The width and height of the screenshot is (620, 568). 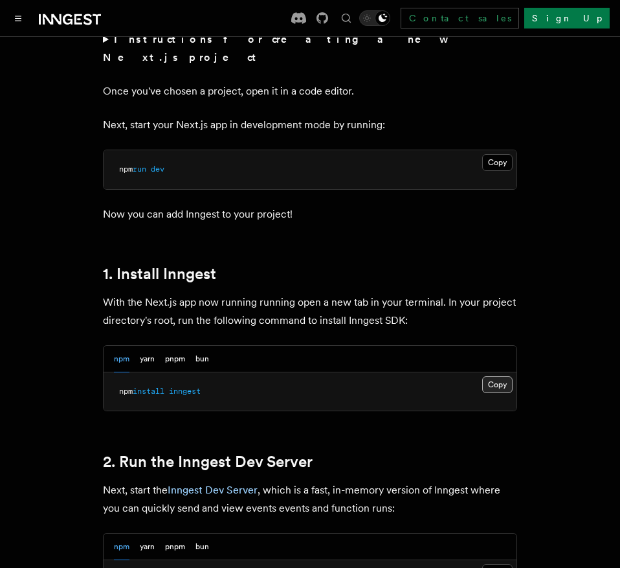 I want to click on button: Find something..., so click(x=346, y=18).